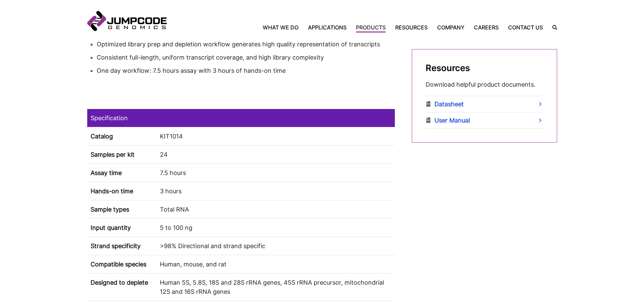 The width and height of the screenshot is (644, 305). Describe the element at coordinates (485, 104) in the screenshot. I see `a: Datasheet` at that location.